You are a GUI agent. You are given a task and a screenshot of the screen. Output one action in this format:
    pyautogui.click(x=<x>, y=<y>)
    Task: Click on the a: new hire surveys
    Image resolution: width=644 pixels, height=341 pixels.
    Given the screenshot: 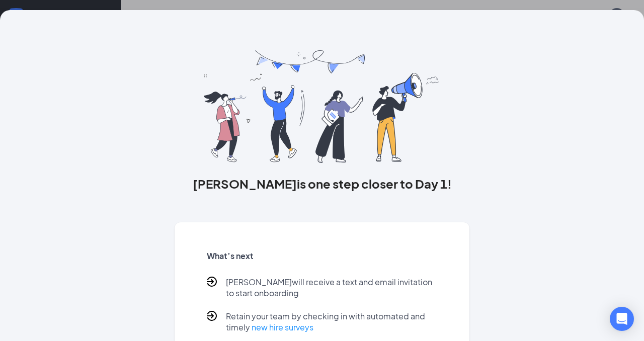 What is the action you would take?
    pyautogui.click(x=282, y=327)
    